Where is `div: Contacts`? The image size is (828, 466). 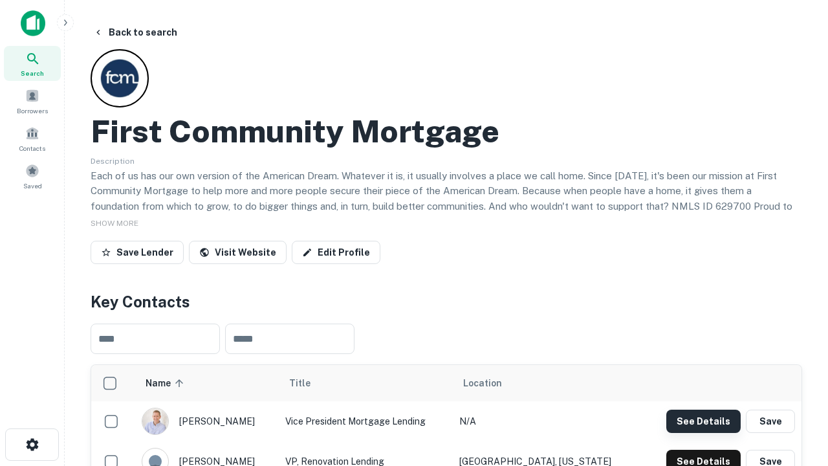 div: Contacts is located at coordinates (32, 138).